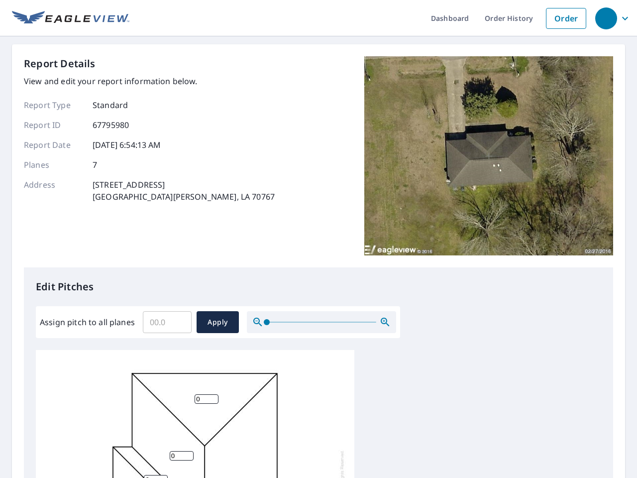  I want to click on button: Apply, so click(217, 322).